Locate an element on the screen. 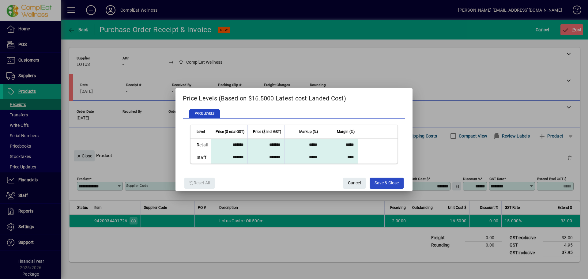 The image size is (588, 279). span: Price ($ excl GST) is located at coordinates (230, 132).